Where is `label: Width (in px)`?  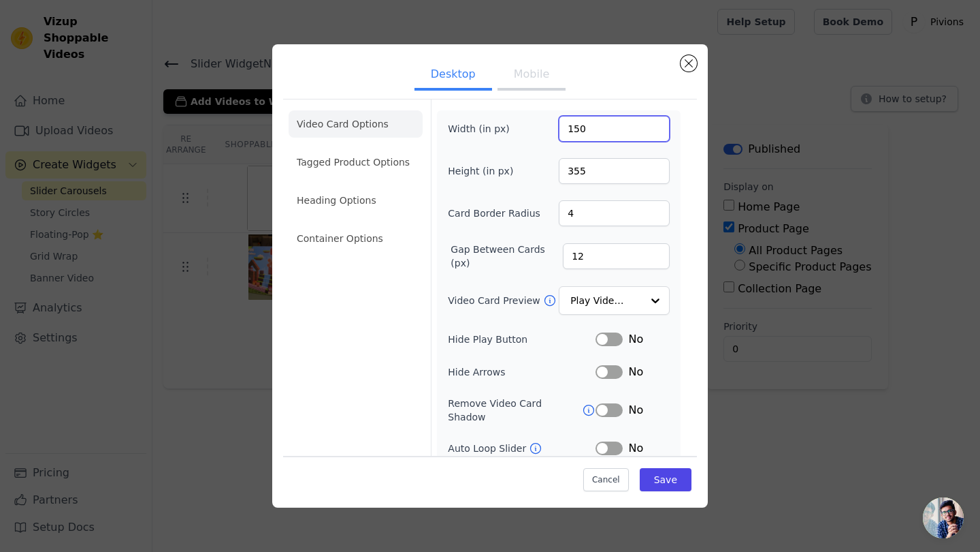 label: Width (in px) is located at coordinates (485, 129).